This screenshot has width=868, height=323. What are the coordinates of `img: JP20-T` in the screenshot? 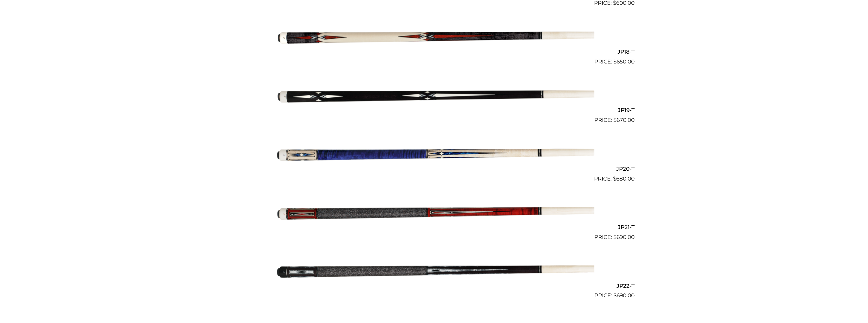 It's located at (434, 154).